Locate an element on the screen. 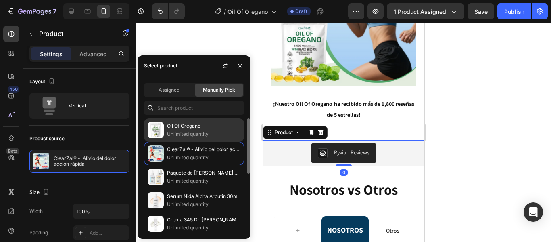  div: Open Intercom Messenger is located at coordinates (533, 212).